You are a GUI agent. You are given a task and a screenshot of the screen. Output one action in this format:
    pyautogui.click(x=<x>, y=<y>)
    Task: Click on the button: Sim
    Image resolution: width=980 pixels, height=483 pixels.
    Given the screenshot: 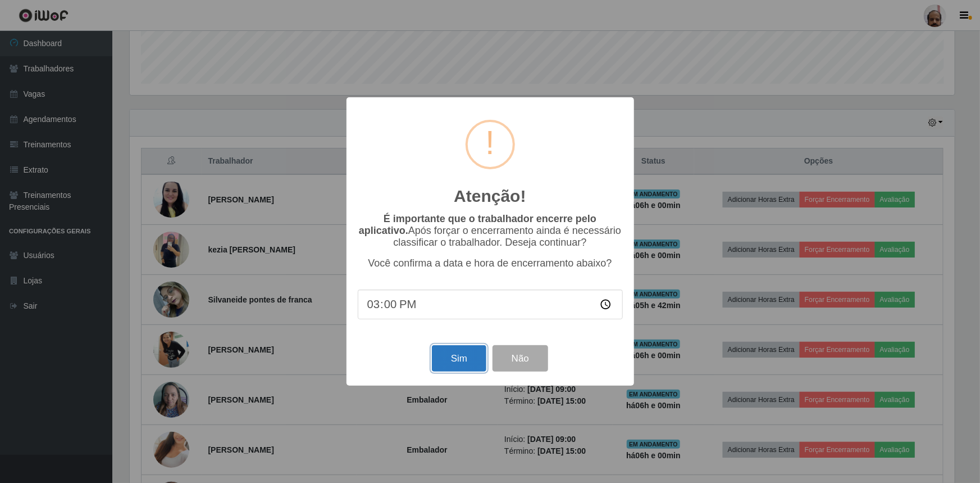 What is the action you would take?
    pyautogui.click(x=459, y=358)
    